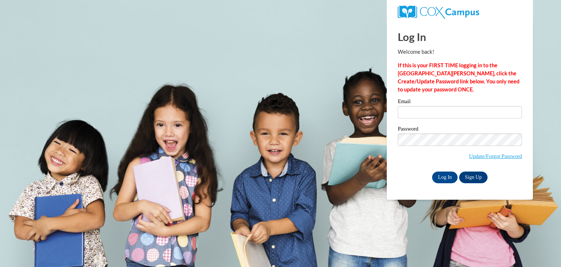 This screenshot has width=561, height=267. What do you see at coordinates (460, 37) in the screenshot?
I see `h1: Log In` at bounding box center [460, 37].